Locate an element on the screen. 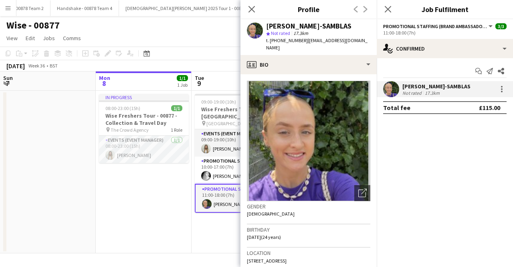 Image resolution: width=513 pixels, height=267 pixels. div: In progress08:00-23:00 (15h)1/1Wise Freshers Tour - 00877 - Collection & Travel Day The Crowd Age... is located at coordinates (144, 128).